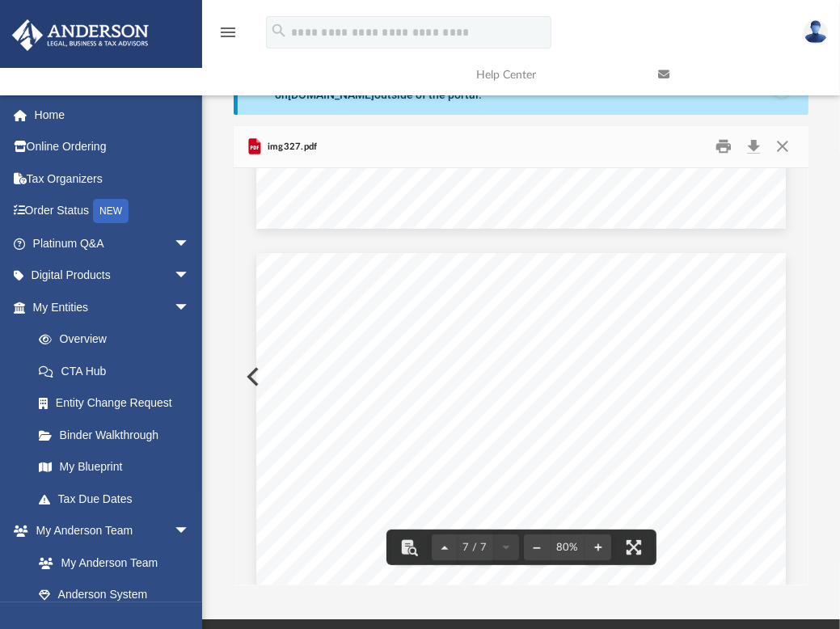 Image resolution: width=840 pixels, height=629 pixels. What do you see at coordinates (291, 147) in the screenshot?
I see `span: img327.pdf` at bounding box center [291, 147].